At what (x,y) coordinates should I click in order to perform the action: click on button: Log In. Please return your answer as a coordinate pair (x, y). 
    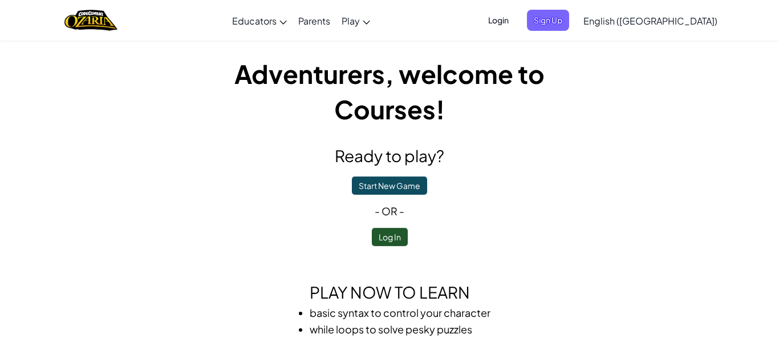
    Looking at the image, I should click on (390, 237).